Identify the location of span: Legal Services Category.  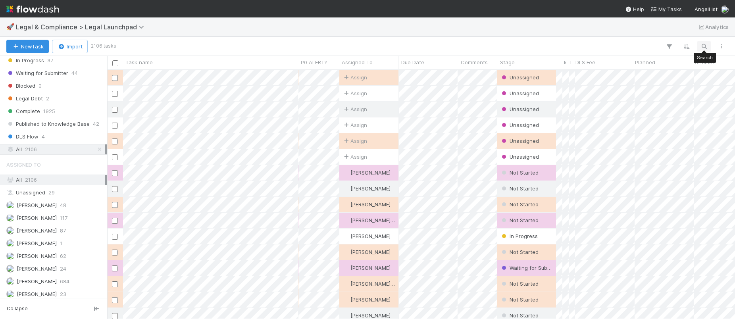
(571, 62).